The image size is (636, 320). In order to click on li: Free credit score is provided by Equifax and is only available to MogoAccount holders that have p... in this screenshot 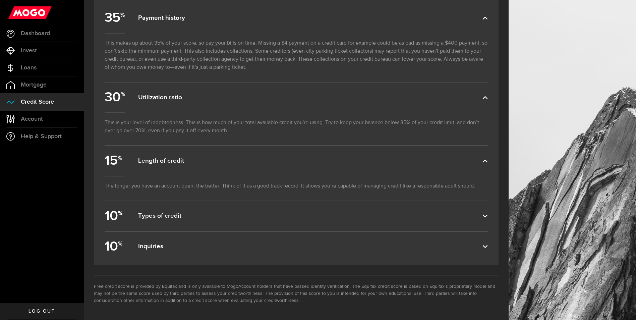, I will do `click(296, 294)`.